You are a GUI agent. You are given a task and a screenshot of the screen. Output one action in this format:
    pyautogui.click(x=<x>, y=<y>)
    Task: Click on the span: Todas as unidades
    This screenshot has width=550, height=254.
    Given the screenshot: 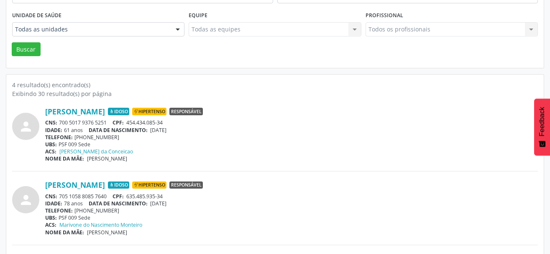 What is the action you would take?
    pyautogui.click(x=91, y=29)
    